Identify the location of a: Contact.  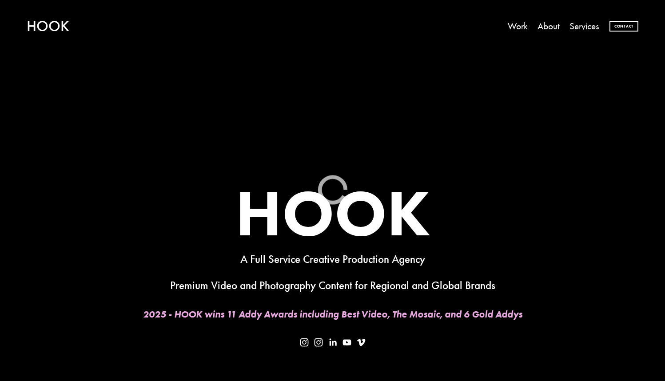
(623, 26).